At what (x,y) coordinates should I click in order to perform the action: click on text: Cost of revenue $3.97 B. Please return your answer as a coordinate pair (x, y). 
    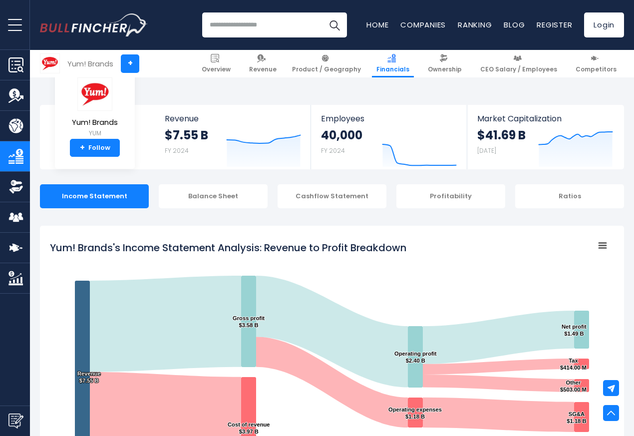
    Looking at the image, I should click on (248, 428).